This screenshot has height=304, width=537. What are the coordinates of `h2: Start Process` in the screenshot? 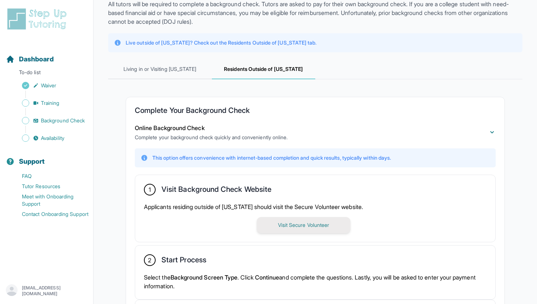 It's located at (184, 261).